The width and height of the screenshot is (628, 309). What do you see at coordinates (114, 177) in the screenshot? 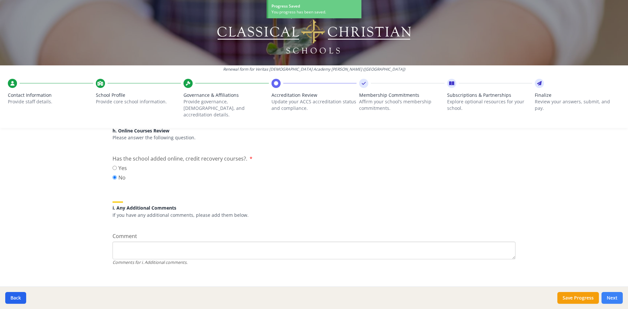
I see `input: No` at bounding box center [114, 177].